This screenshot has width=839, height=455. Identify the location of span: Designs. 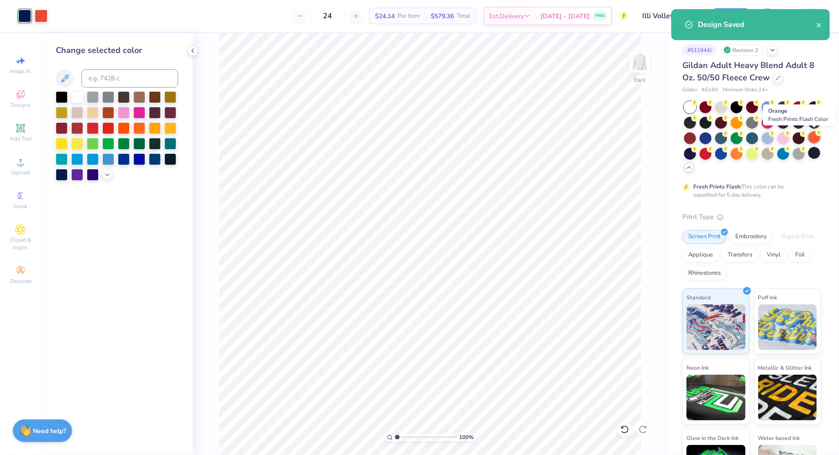
(21, 105).